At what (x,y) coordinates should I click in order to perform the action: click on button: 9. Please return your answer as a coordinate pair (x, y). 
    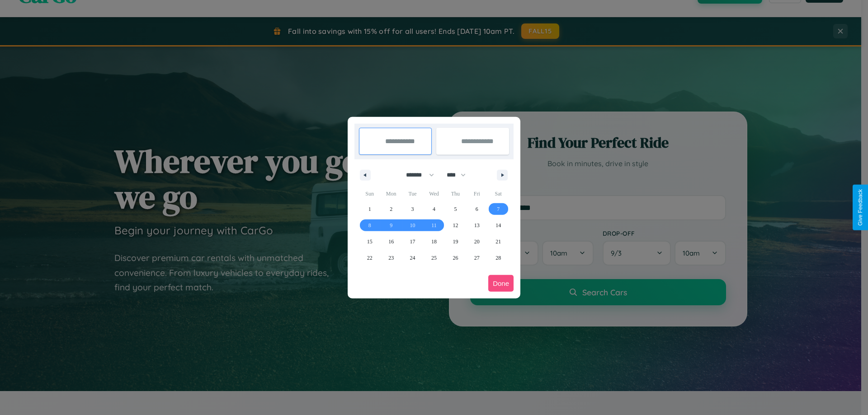
    Looking at the image, I should click on (391, 225).